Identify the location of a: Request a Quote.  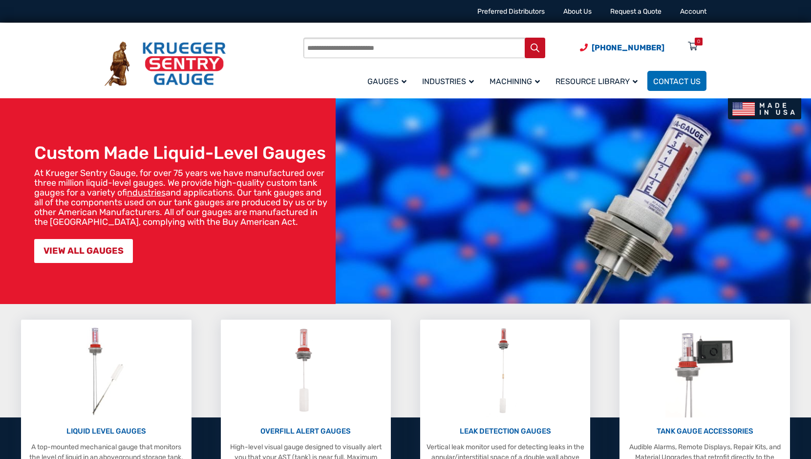
(635, 11).